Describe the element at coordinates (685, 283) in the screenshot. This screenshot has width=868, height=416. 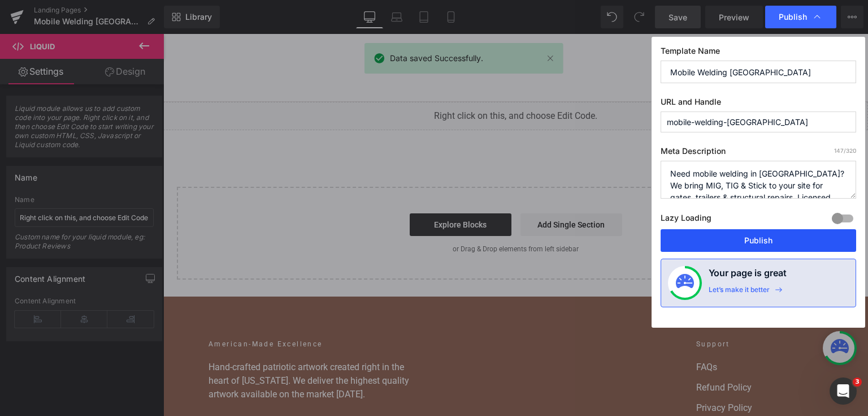
I see `img: onboarding-status.svg` at that location.